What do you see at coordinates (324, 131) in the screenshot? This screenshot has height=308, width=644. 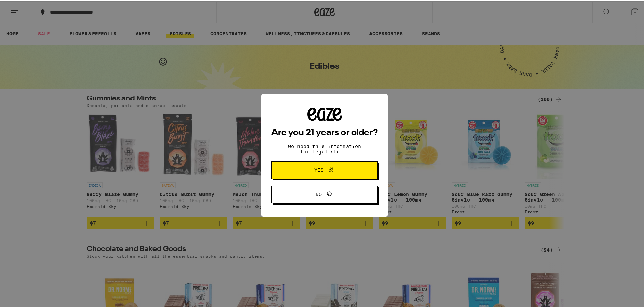 I see `h2: Are you 21 years or older?` at bounding box center [324, 131].